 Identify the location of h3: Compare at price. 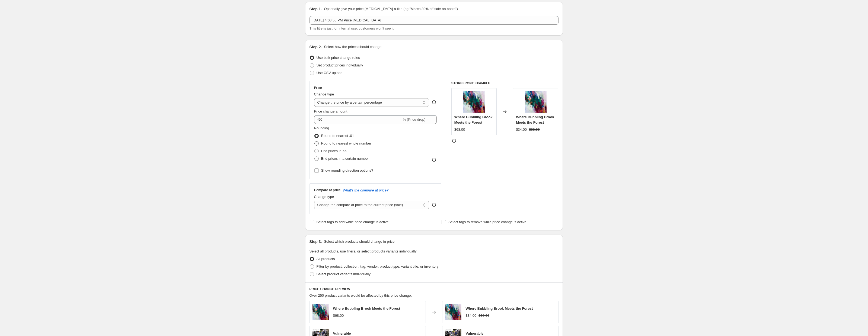
(327, 190).